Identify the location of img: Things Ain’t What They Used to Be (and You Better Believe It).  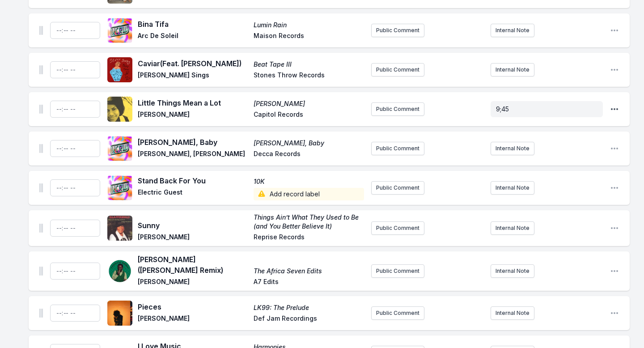
(120, 228).